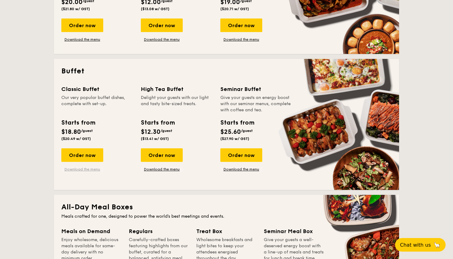  Describe the element at coordinates (91, 231) in the screenshot. I see `div: Meals on Demand` at that location.